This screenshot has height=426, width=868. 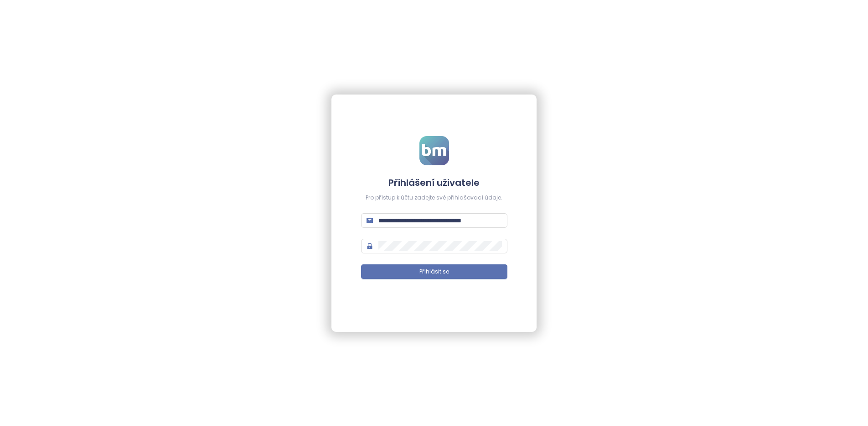 I want to click on div: Pro přístup k účtu zadejte své přihlašovací údaje., so click(x=434, y=197).